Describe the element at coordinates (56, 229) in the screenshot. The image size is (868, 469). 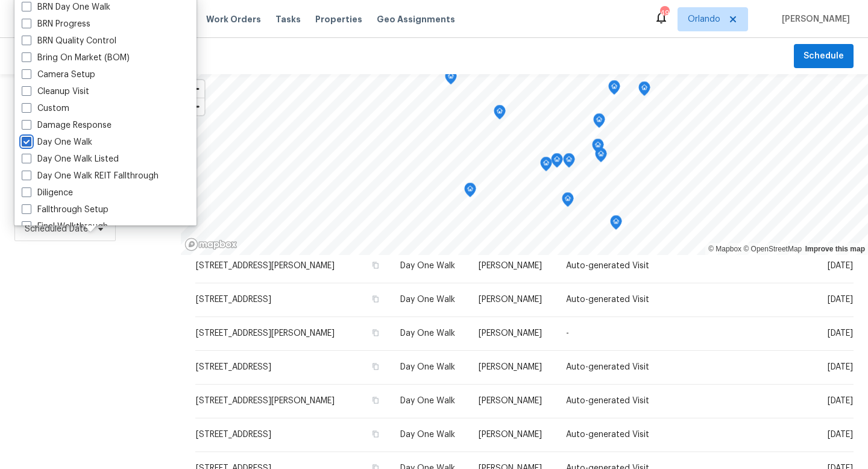
I see `span: Scheduled Date` at that location.